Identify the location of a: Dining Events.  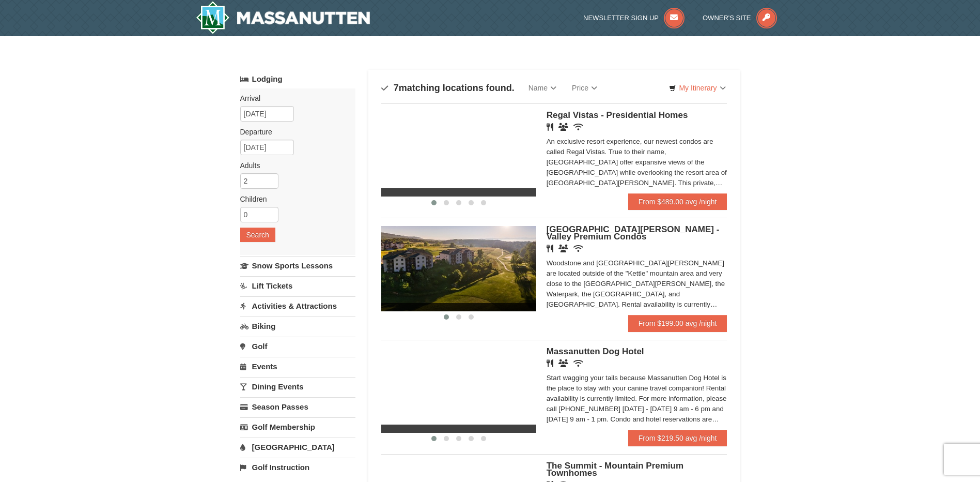
(298, 386).